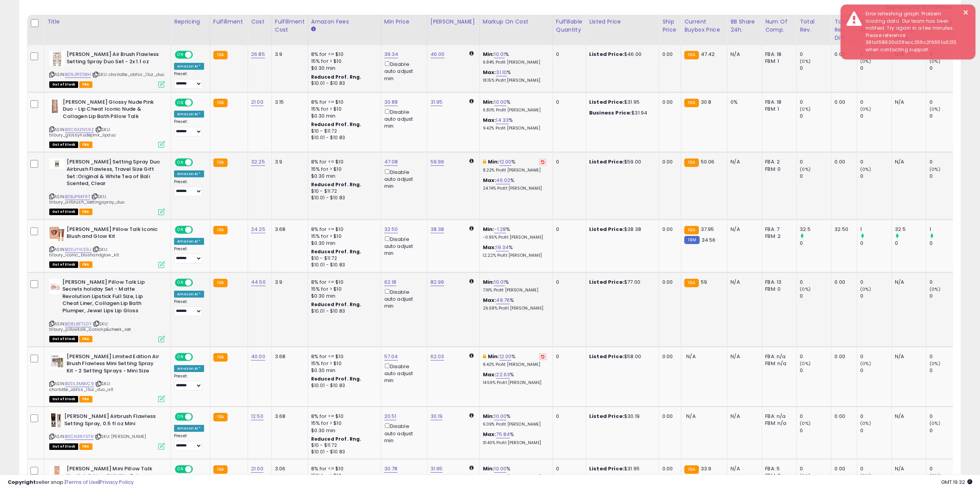 The image size is (980, 490). Describe the element at coordinates (79, 130) in the screenshot. I see `a: B0C6XZNS9Z` at that location.